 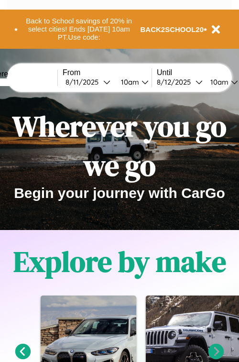 I want to click on label: From, so click(x=107, y=73).